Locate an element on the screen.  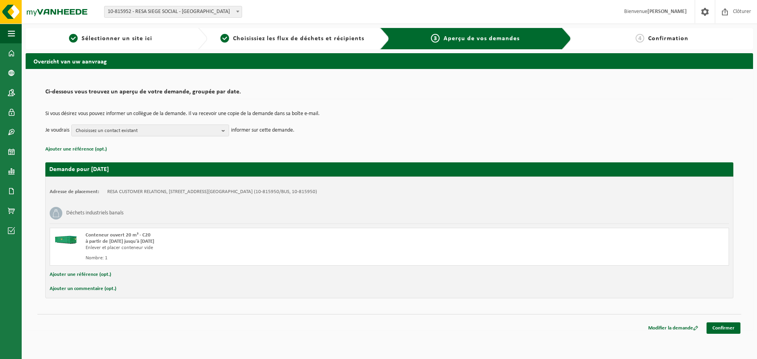
a: Modifier la demande is located at coordinates (673, 328).